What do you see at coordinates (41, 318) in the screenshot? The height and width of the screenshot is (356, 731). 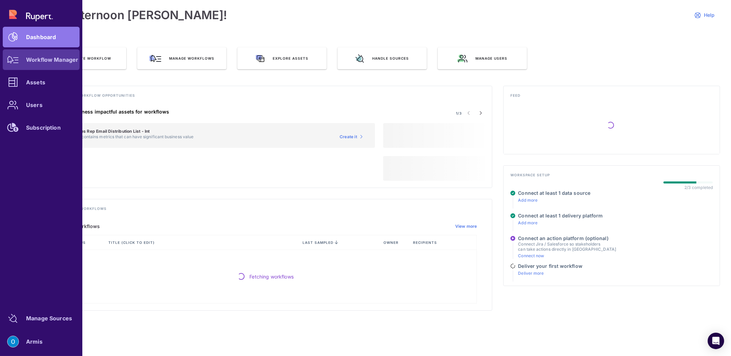 I see `a: Manage Sources` at bounding box center [41, 318].